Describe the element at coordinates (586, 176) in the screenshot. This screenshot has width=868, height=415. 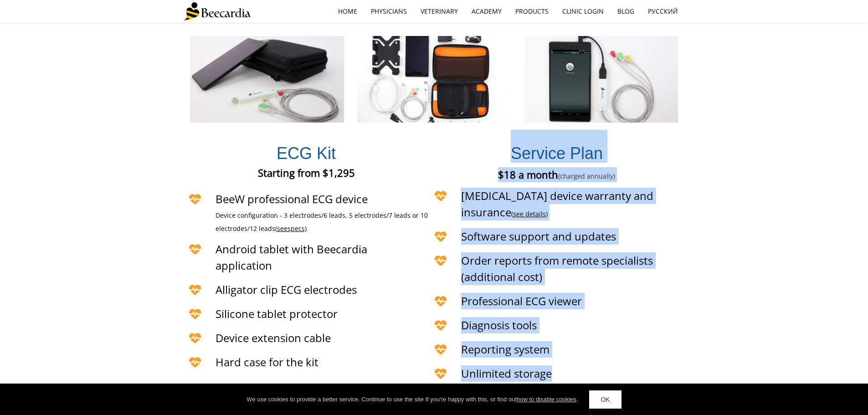
I see `span: (charged annually)` at that location.